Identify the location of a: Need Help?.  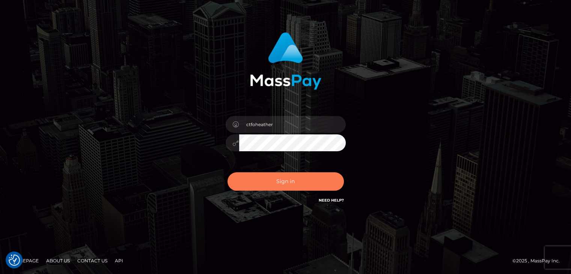
(331, 200).